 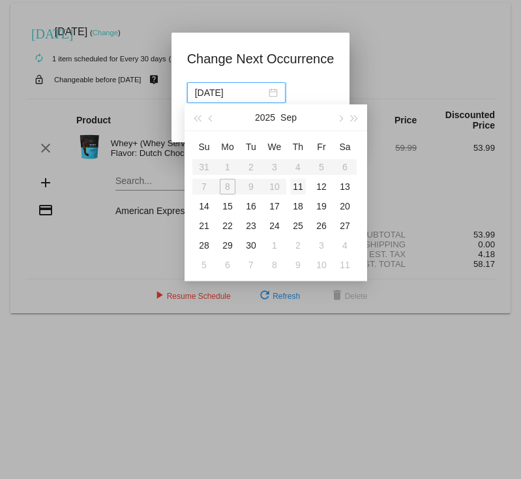 I want to click on td: 9/26/2025, so click(x=322, y=226).